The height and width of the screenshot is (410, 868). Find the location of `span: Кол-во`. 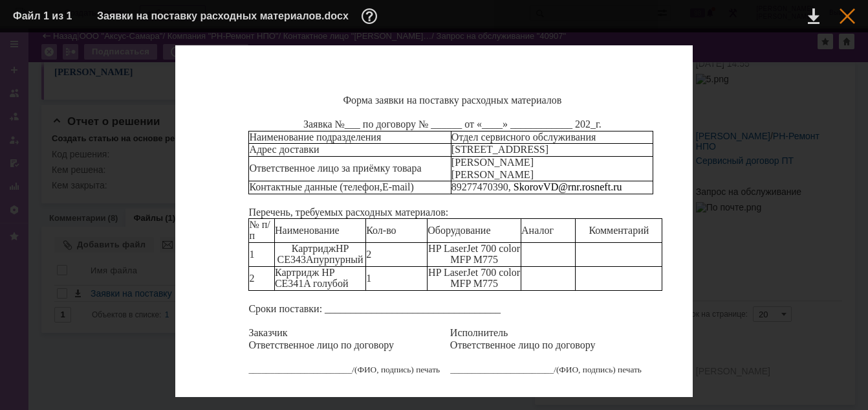

span: Кол-во is located at coordinates (380, 230).